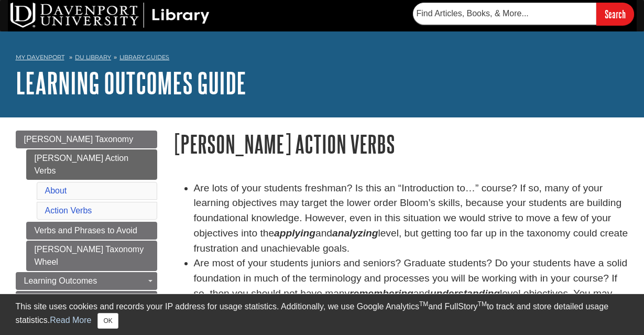 The image size is (644, 335). What do you see at coordinates (69, 210) in the screenshot?
I see `a: Action Verbs` at bounding box center [69, 210].